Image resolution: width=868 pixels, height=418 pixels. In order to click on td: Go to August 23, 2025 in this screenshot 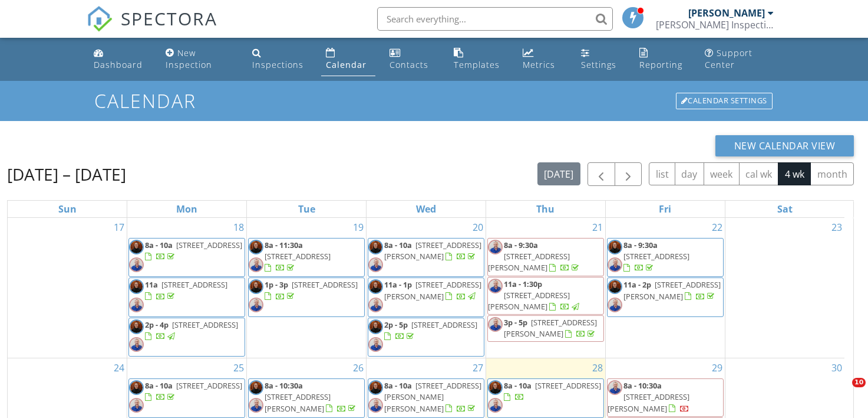, I will do `click(784, 288)`.